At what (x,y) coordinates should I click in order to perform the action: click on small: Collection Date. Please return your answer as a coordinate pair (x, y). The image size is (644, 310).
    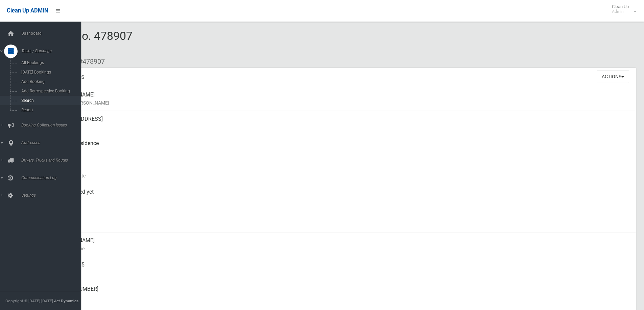
    Looking at the image, I should click on (343, 176).